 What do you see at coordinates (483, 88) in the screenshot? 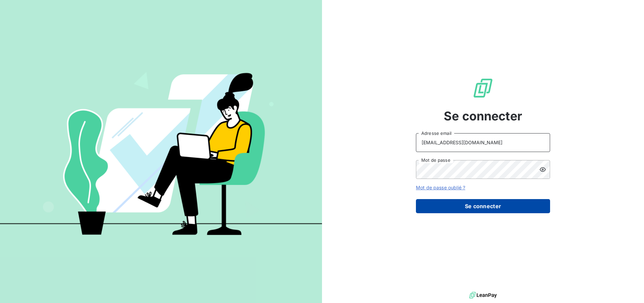
I see `img: Logo LeanPay` at bounding box center [483, 88].